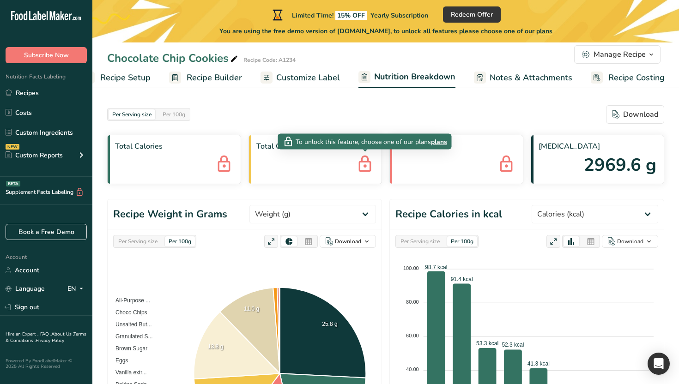 This screenshot has height=384, width=679. I want to click on a: Recipe Builder, so click(206, 78).